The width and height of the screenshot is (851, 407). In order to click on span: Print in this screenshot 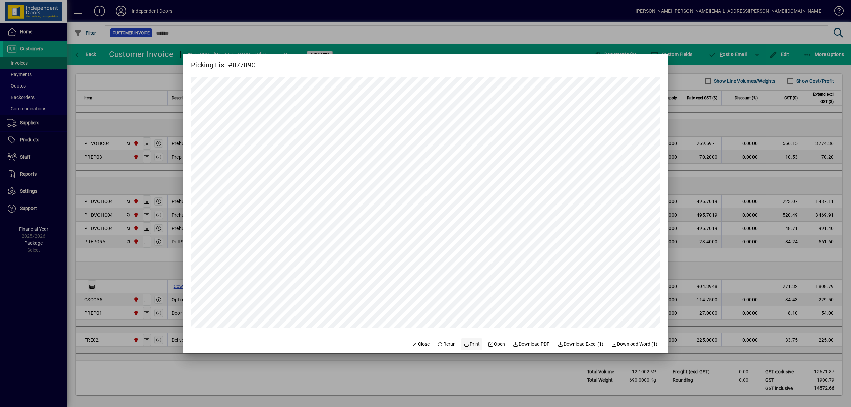, I will do `click(471, 344)`.